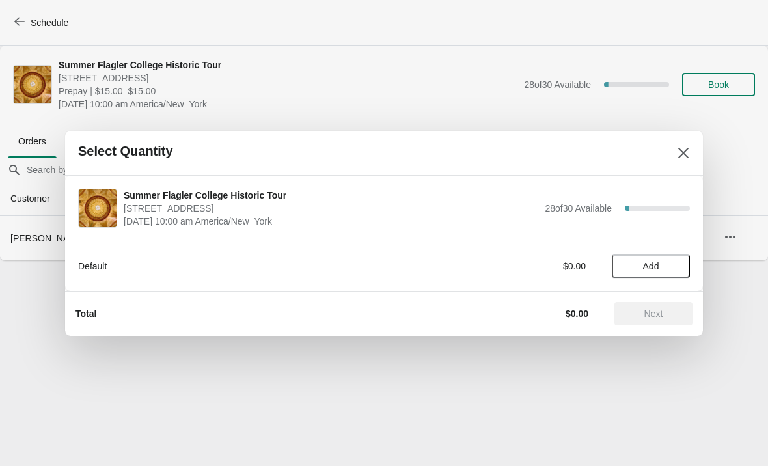 The image size is (768, 466). I want to click on button: Close, so click(683, 153).